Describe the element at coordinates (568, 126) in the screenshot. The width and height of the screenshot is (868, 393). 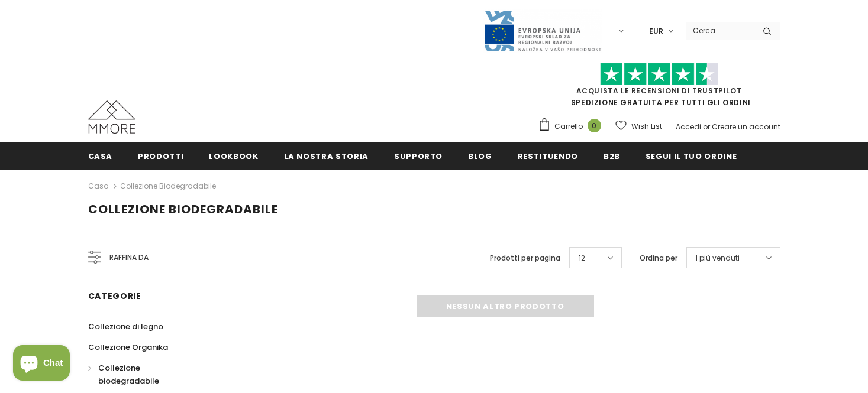
I see `span: Carrello` at that location.